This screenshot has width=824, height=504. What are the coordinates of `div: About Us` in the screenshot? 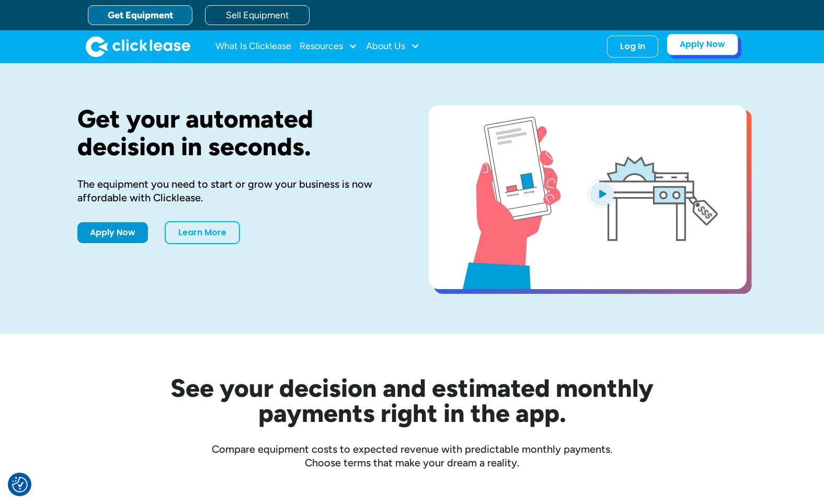 It's located at (393, 46).